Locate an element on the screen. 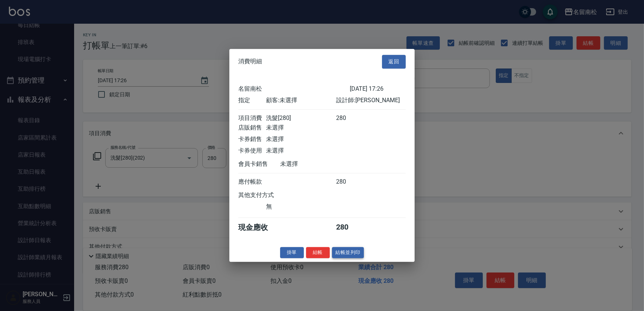 Image resolution: width=644 pixels, height=311 pixels. div: 指定 is located at coordinates (252, 100).